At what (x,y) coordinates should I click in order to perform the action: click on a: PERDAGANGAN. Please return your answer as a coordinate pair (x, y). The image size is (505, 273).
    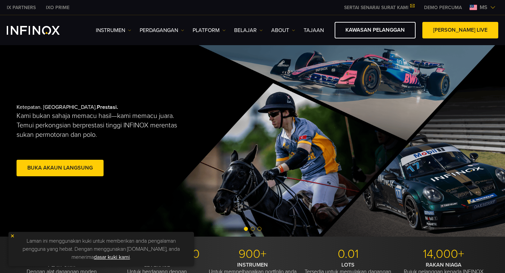
    Looking at the image, I should click on (162, 30).